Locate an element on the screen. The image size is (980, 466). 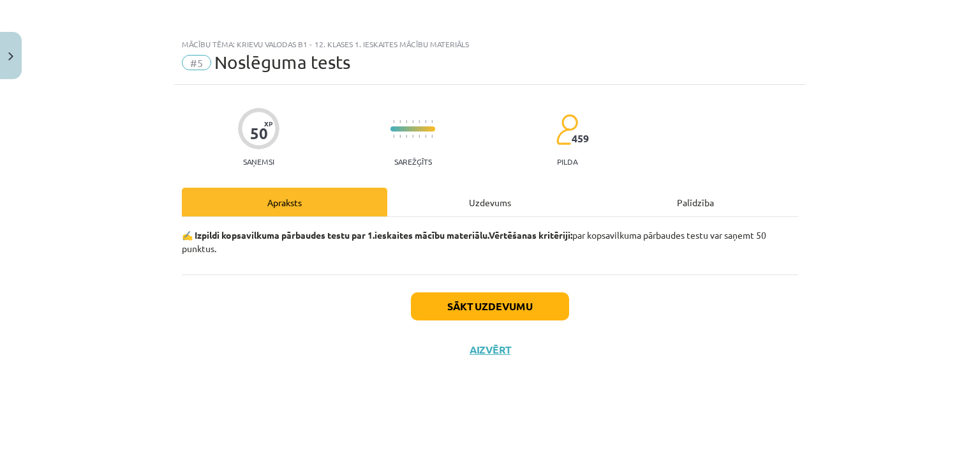
div: Apraksts is located at coordinates (285, 201).